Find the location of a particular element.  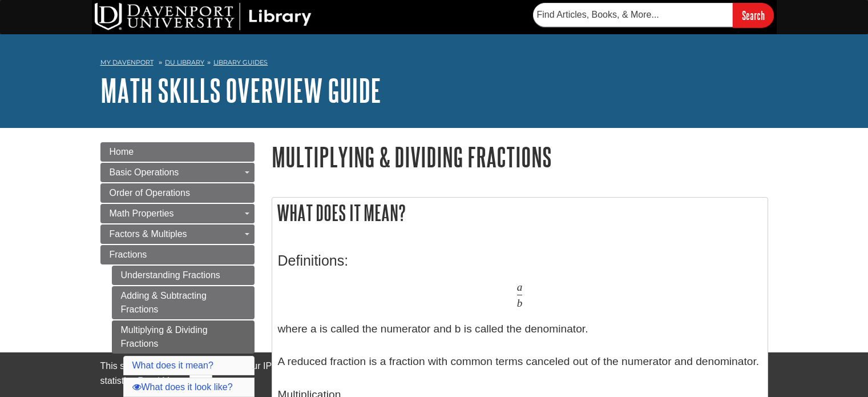

h2: What does it mean? is located at coordinates (520, 212).